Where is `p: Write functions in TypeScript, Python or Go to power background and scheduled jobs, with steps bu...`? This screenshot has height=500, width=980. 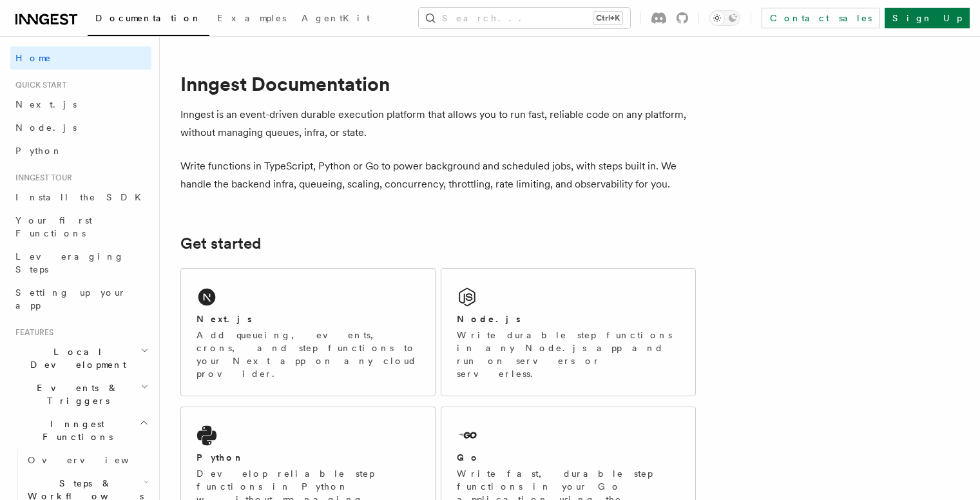
p: Write functions in TypeScript, Python or Go to power background and scheduled jobs, with steps bu... is located at coordinates (438, 175).